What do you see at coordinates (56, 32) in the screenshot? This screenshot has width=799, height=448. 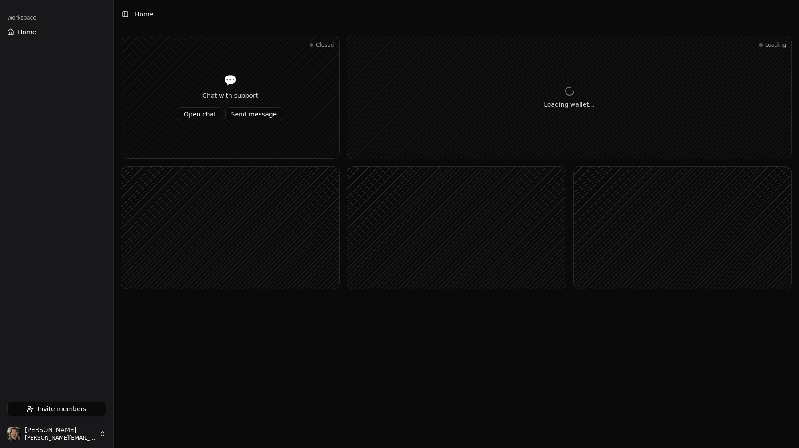 I see `a: Home` at bounding box center [56, 32].